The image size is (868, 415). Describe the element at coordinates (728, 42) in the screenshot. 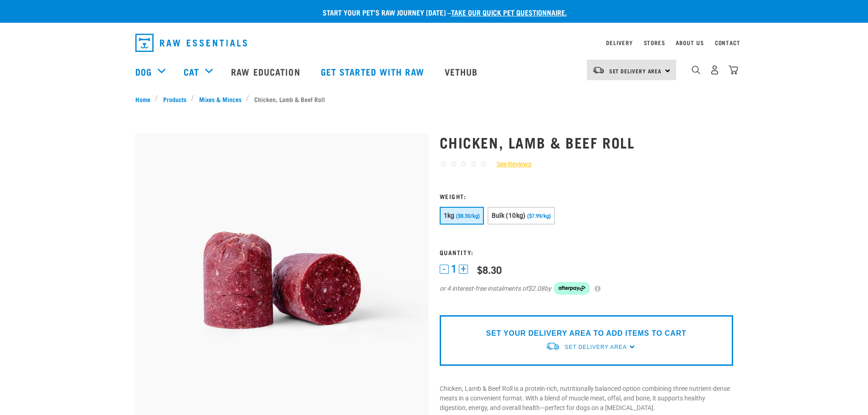

I see `a: Contact` at that location.